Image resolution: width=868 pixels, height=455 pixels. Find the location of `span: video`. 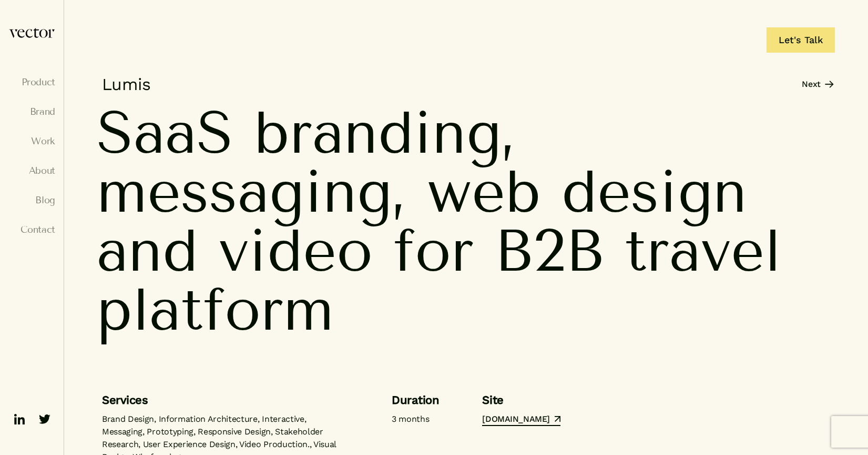

span: video is located at coordinates (295, 251).